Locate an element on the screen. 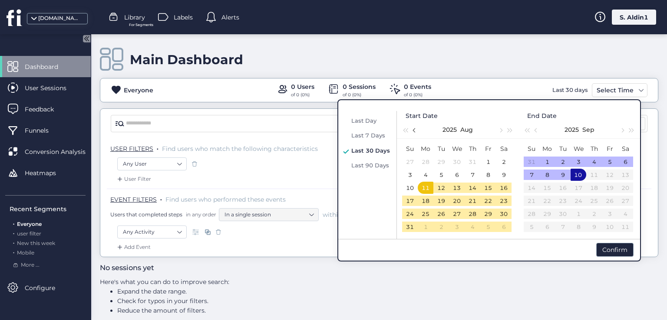 The height and width of the screenshot is (320, 667). td: 2025-09-05 is located at coordinates (609, 162).